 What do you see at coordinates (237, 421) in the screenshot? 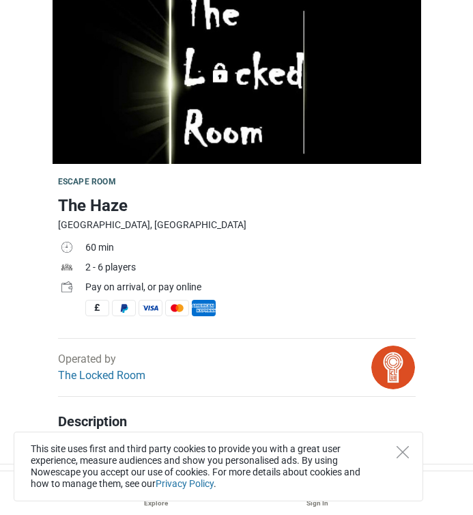
I see `h4: Description` at bounding box center [237, 421].